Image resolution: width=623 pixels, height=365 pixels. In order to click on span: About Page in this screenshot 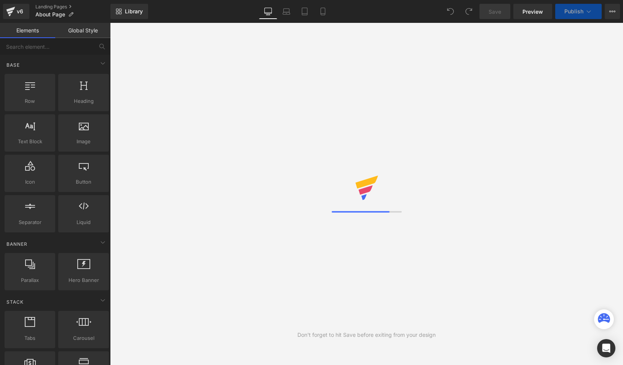, I will do `click(50, 14)`.